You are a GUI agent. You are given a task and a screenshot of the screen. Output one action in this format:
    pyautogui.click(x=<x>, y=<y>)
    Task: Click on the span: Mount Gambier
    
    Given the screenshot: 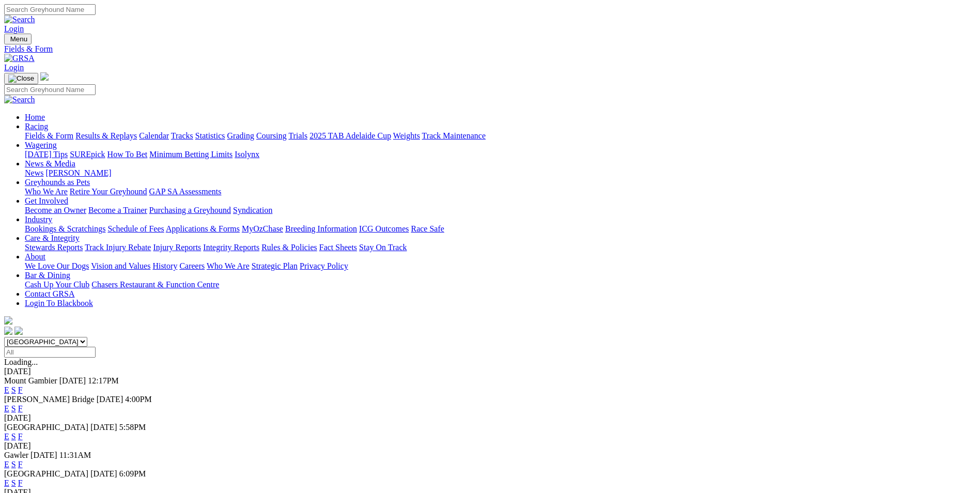 What is the action you would take?
    pyautogui.click(x=30, y=381)
    